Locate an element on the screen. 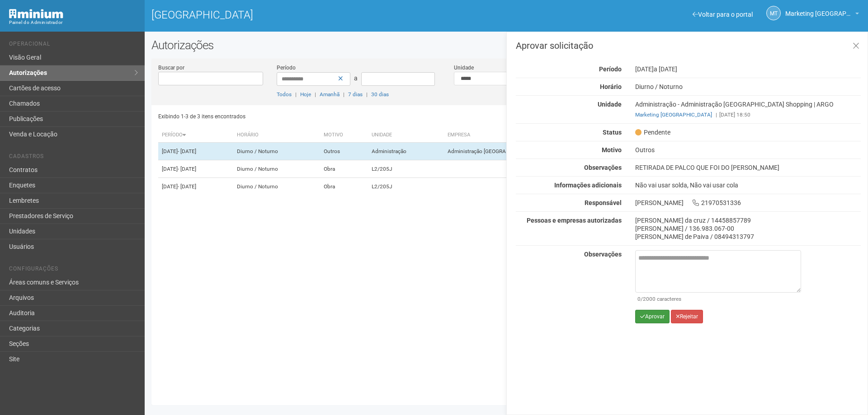  td: Outros is located at coordinates (344, 151).